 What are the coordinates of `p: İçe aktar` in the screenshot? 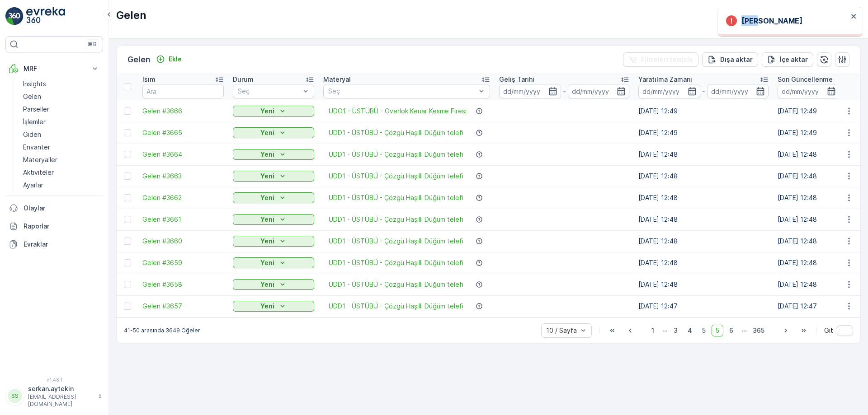 It's located at (794, 60).